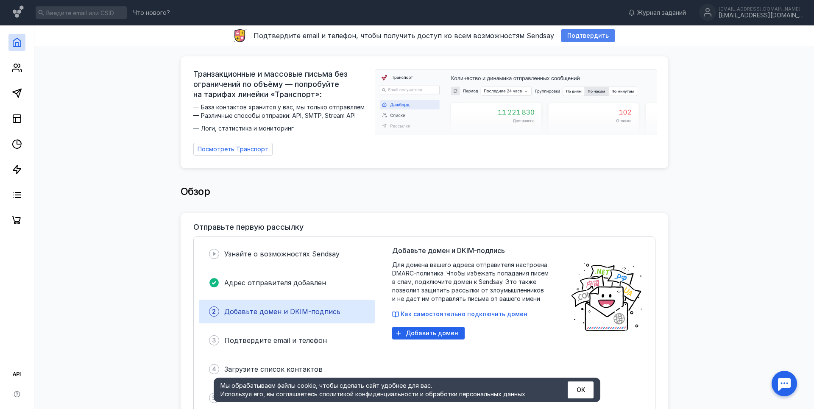 This screenshot has width=814, height=409. What do you see at coordinates (657, 13) in the screenshot?
I see `a: Журнал заданий` at bounding box center [657, 13].